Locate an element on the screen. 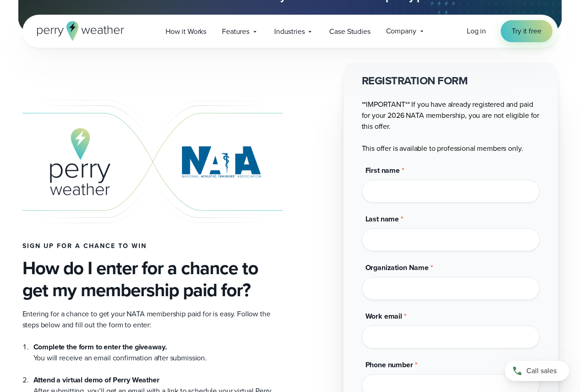 The width and height of the screenshot is (580, 392). div: **IMPORTANT** If you have already registered and paid for your 2026 NATA membership, you are not ... is located at coordinates (450, 113).